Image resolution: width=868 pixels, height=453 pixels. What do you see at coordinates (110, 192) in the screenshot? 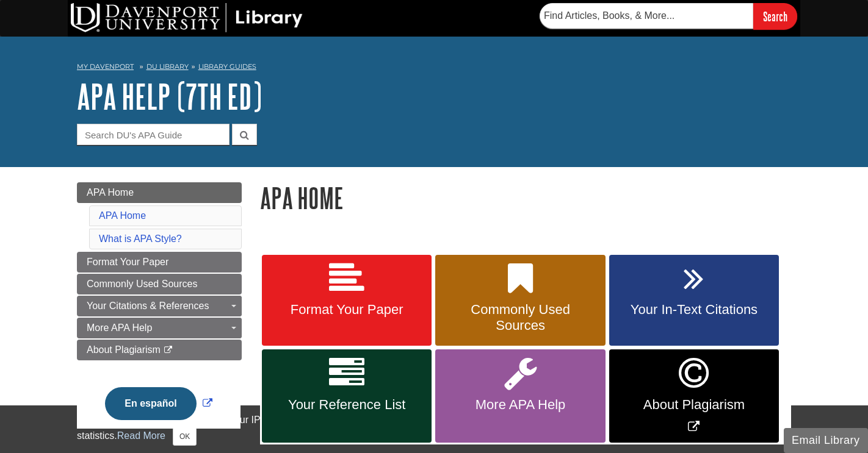
I see `span: APA Home` at bounding box center [110, 192].